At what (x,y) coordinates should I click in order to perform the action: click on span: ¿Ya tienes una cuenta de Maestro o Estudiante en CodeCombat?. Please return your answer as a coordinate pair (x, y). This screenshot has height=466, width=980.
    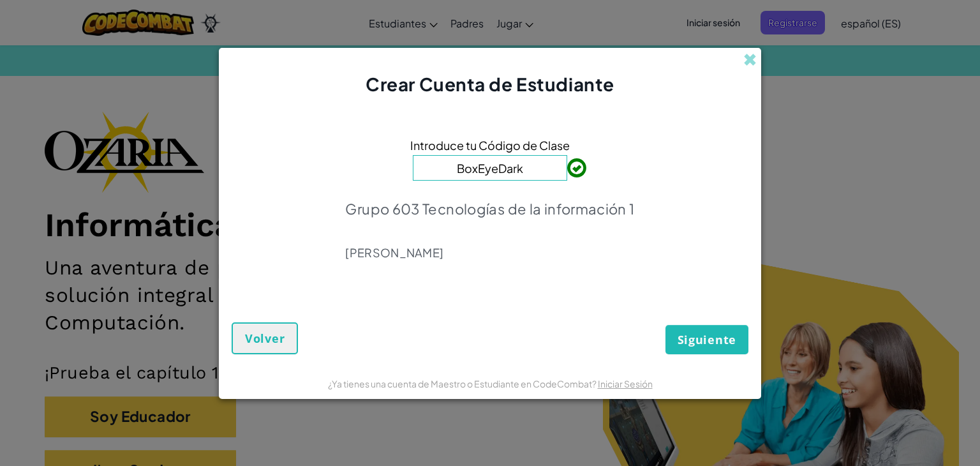
    Looking at the image, I should click on (463, 384).